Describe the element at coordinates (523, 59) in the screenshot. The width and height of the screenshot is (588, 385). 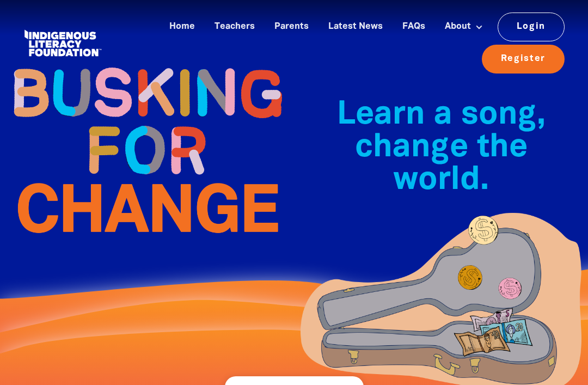
I see `a: Register` at that location.